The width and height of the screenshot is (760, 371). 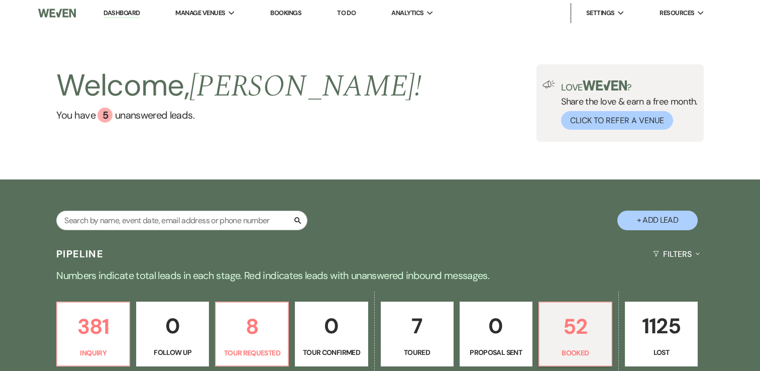 What do you see at coordinates (239, 115) in the screenshot?
I see `a: You have 5 unanswered leads.` at bounding box center [239, 115].